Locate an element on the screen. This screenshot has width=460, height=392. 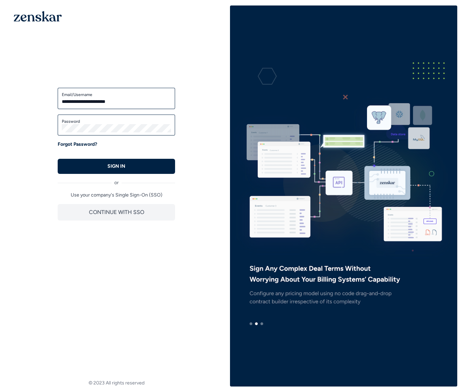
p: SIGN IN is located at coordinates (116, 166).